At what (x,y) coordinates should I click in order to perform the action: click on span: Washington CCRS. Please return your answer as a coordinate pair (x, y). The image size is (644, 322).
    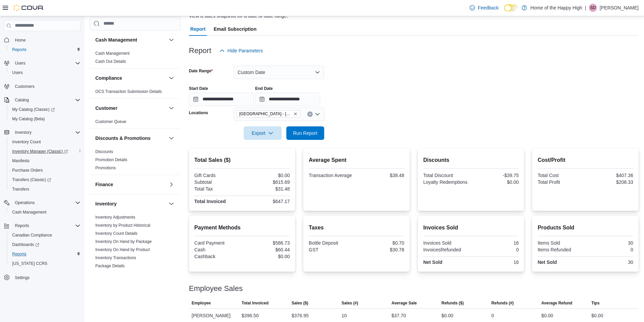
    Looking at the image, I should click on (45, 264).